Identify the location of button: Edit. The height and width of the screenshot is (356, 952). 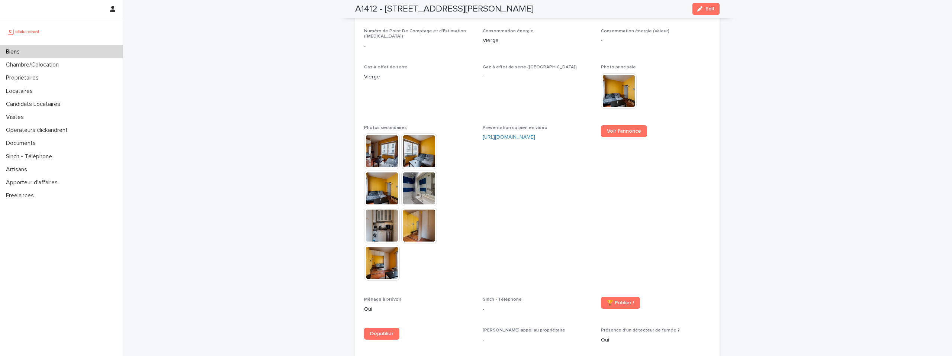
(706, 9).